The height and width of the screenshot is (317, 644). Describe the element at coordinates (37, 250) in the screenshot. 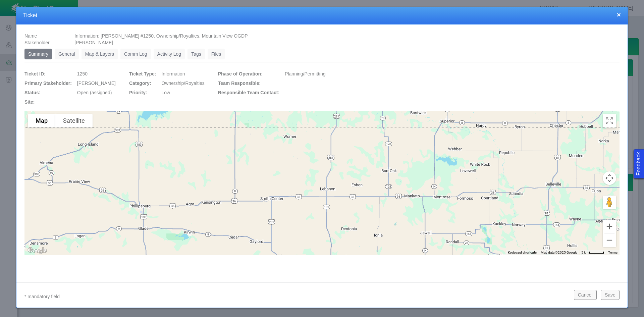

I see `img: Google` at that location.